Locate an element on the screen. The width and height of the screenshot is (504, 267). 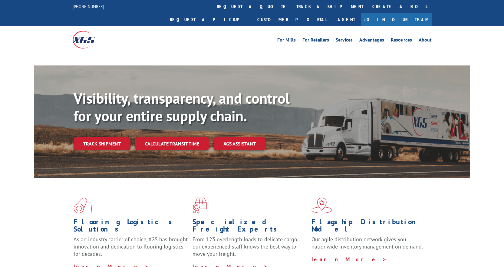
span: Our agile distribution network gives you nationwide inventory management on demand. is located at coordinates (368, 243).